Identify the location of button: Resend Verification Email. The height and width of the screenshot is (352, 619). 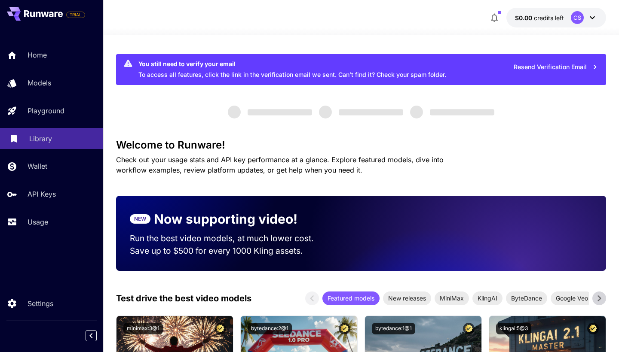
(556, 67).